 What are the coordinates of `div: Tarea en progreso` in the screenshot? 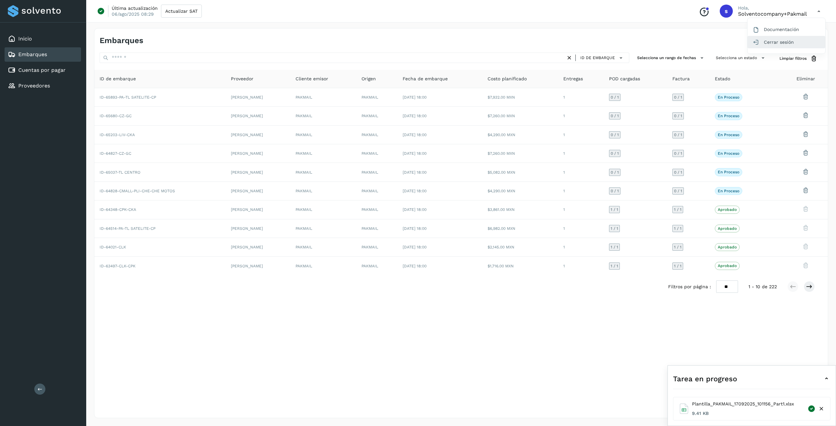 It's located at (752, 379).